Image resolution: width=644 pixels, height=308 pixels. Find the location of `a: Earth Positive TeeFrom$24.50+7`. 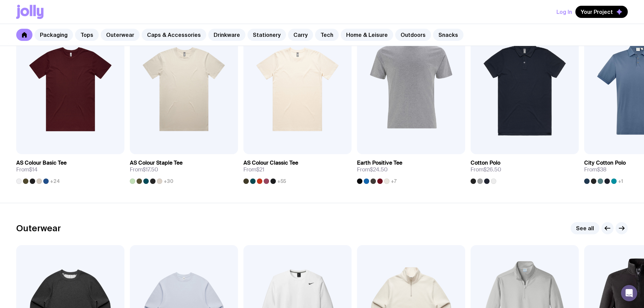

a: Earth Positive TeeFrom$24.50+7 is located at coordinates (411, 169).